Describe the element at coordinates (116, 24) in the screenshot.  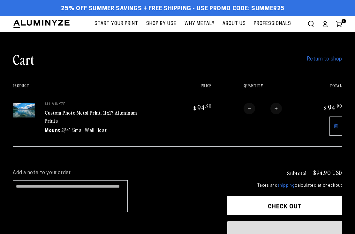
I see `span: Start Your Print` at that location.